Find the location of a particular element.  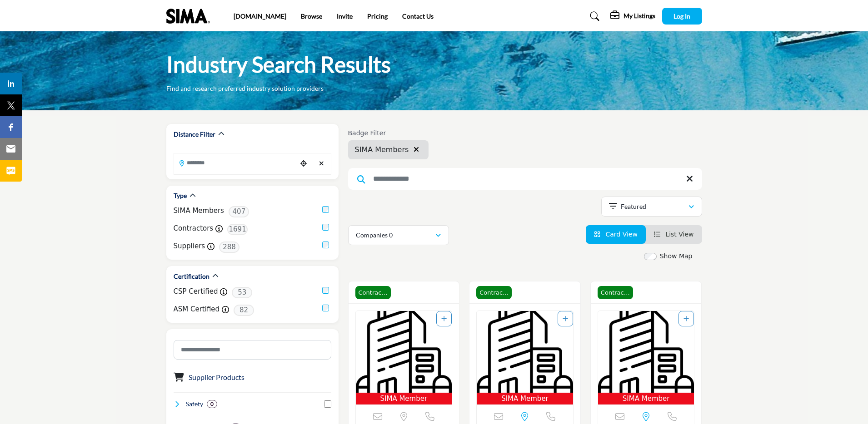

h5: My Listings is located at coordinates (640, 16).